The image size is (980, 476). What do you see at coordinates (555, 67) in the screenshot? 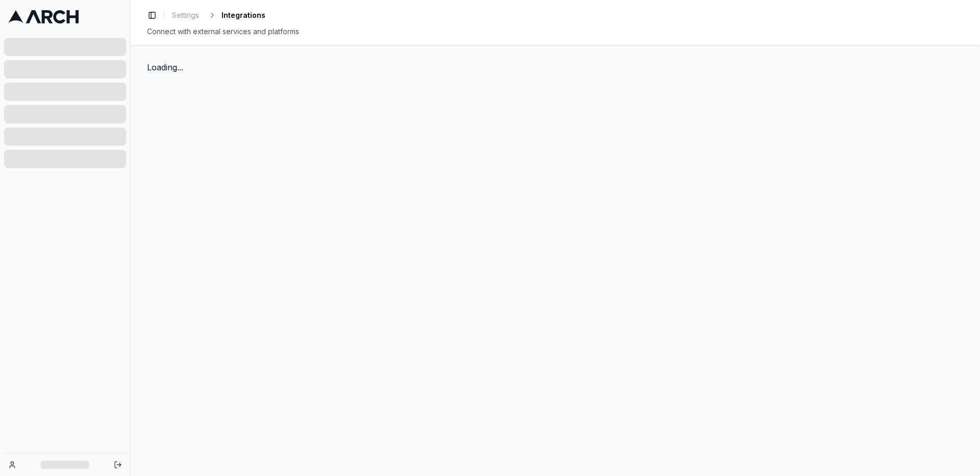
I see `div: Loading...` at bounding box center [555, 67].